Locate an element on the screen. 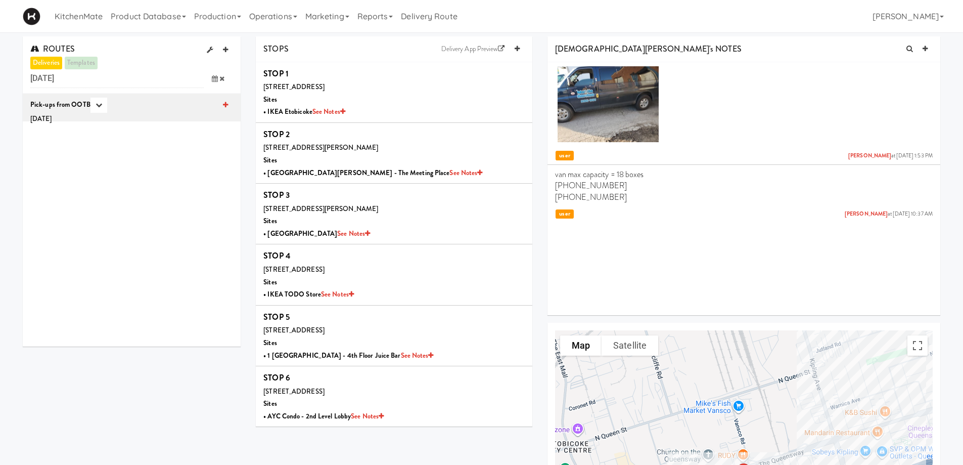 This screenshot has width=963, height=465. span: STOPS is located at coordinates (276, 49).